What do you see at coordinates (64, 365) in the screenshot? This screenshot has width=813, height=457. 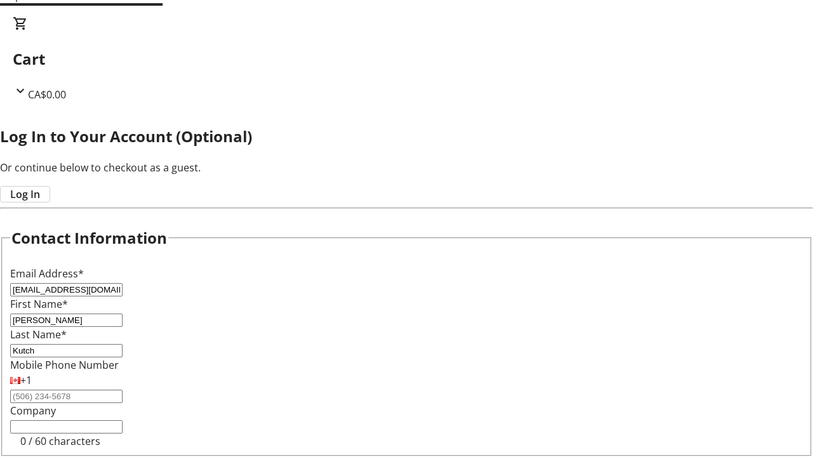 I see `label: Mobile Phone Number` at bounding box center [64, 365].